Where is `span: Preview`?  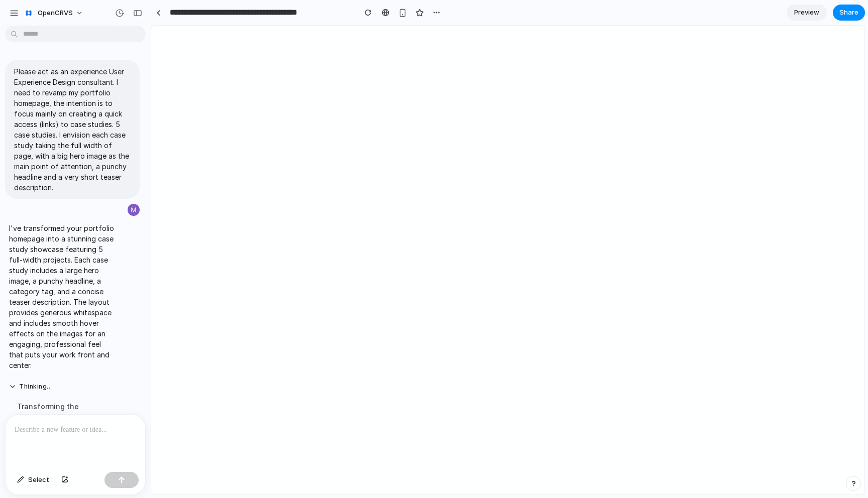 span: Preview is located at coordinates (807, 13).